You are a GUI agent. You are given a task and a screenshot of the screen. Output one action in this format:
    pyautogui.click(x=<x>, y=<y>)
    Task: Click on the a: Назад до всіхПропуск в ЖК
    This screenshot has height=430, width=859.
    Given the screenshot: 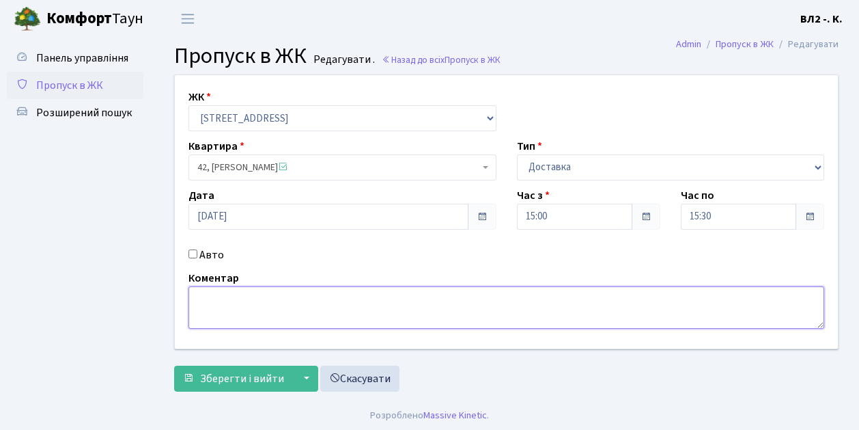 What is the action you would take?
    pyautogui.click(x=441, y=59)
    